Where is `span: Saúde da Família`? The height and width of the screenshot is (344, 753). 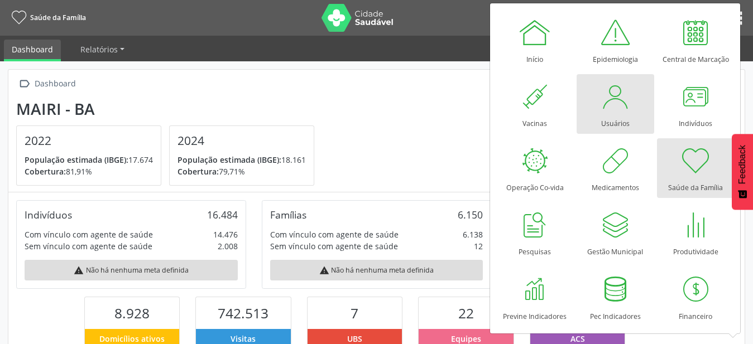
span: Saúde da Família is located at coordinates (58, 17).